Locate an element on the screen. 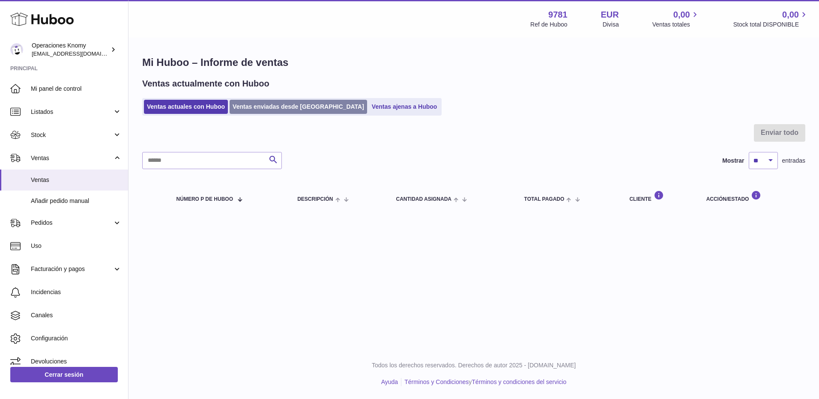 This screenshot has width=819, height=399. div: Cliente is located at coordinates (659, 196).